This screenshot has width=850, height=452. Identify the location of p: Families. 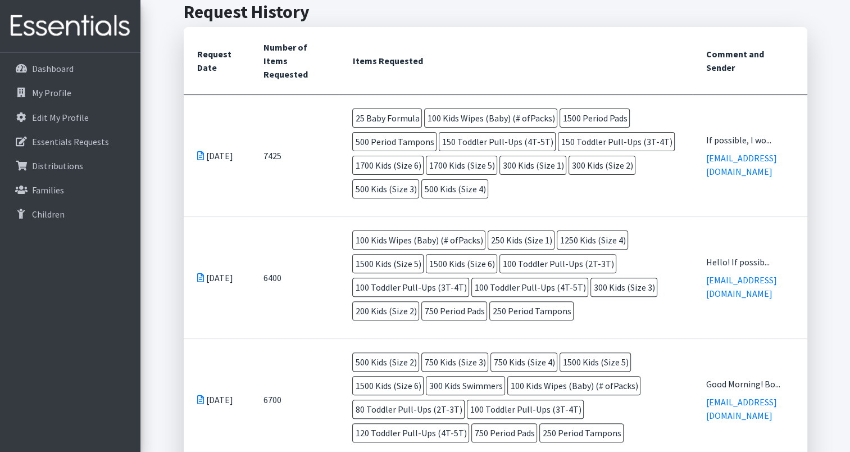
(48, 190).